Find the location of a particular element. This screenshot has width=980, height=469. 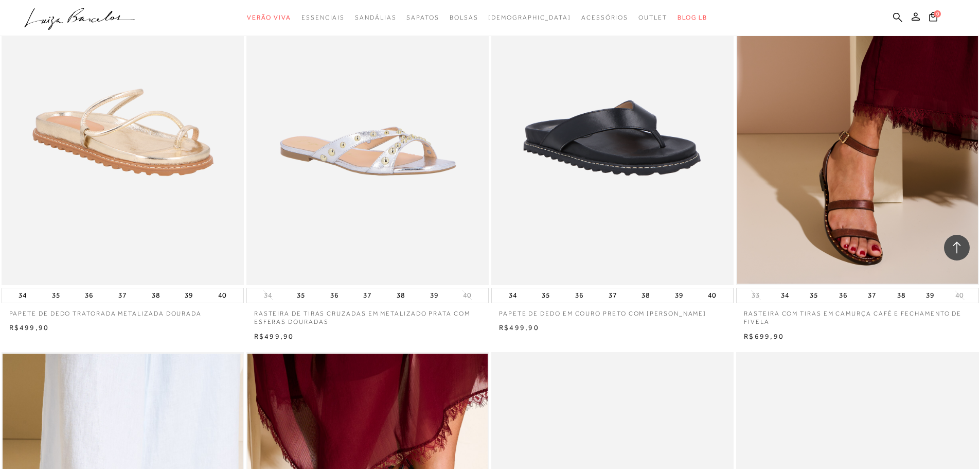

button: 0 is located at coordinates (933, 18).